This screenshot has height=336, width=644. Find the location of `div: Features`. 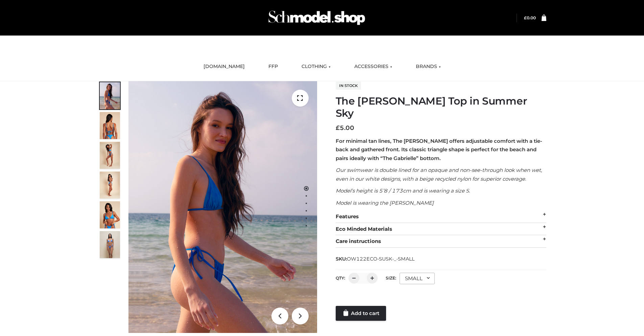

div: Features is located at coordinates (441, 216).